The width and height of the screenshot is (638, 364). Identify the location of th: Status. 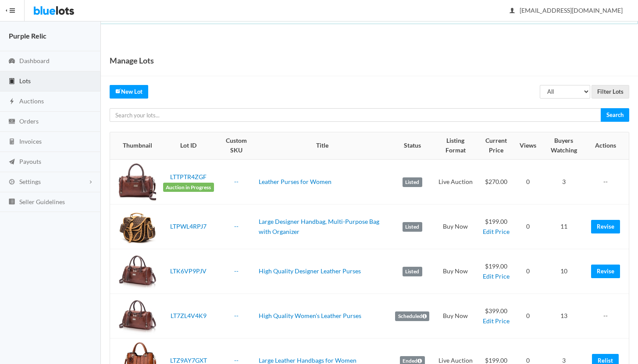
(412, 145).